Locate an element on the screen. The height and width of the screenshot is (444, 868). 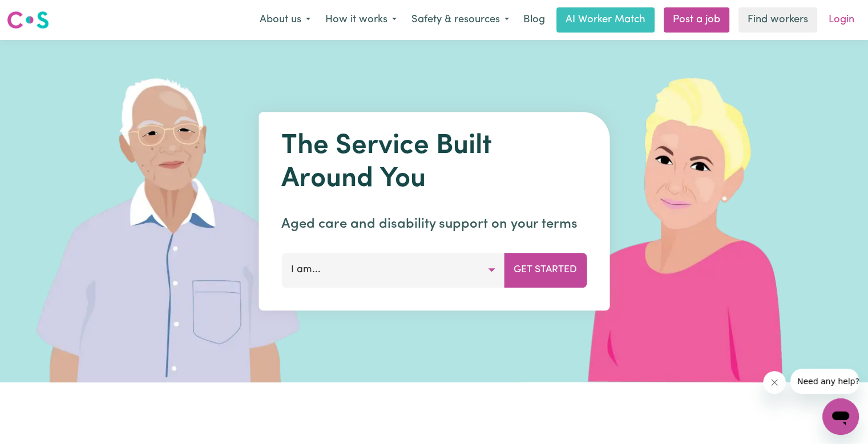
button: Safety & resources is located at coordinates (460, 20).